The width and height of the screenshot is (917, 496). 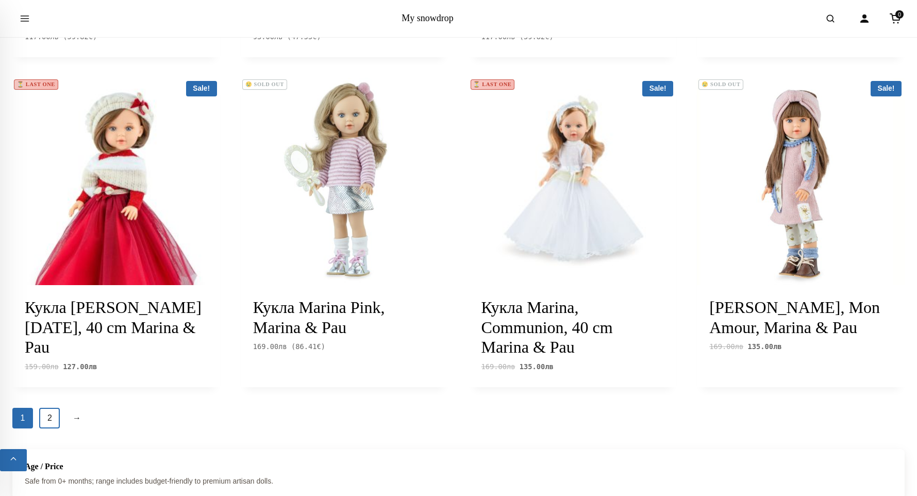 What do you see at coordinates (801, 181) in the screenshot?
I see `a: Sale! 😢 SOLD OUT` at bounding box center [801, 181].